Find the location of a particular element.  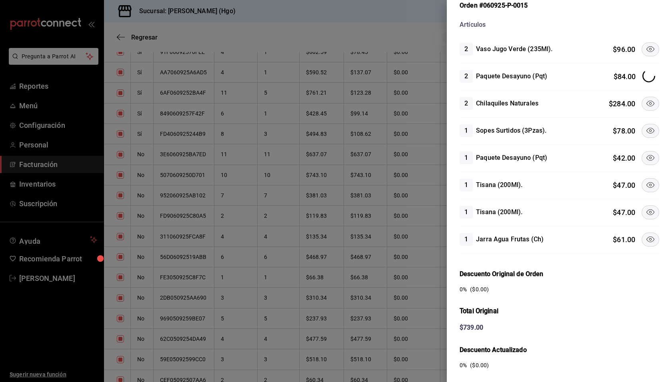

div: Artículos is located at coordinates (559, 25).